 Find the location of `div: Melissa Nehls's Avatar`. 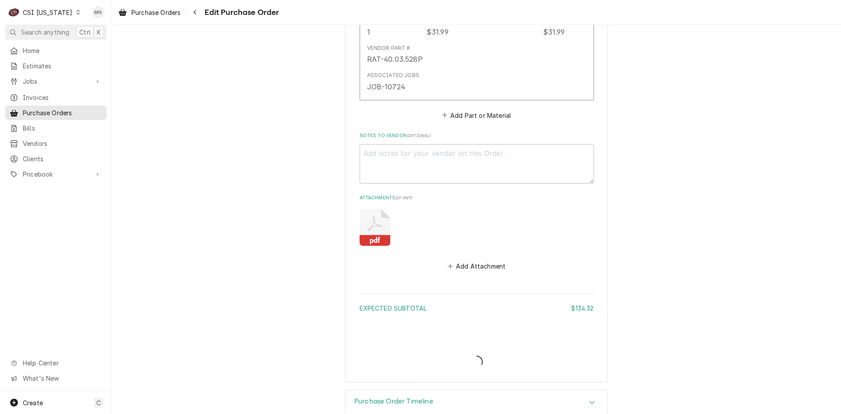

div: Melissa Nehls's Avatar is located at coordinates (98, 12).